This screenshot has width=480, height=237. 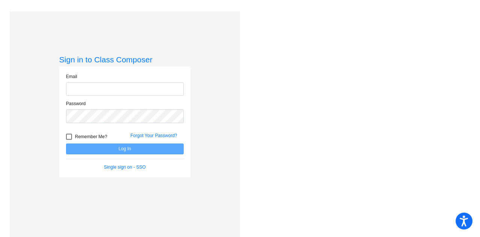 I want to click on a: Single sign on - SSO, so click(x=125, y=167).